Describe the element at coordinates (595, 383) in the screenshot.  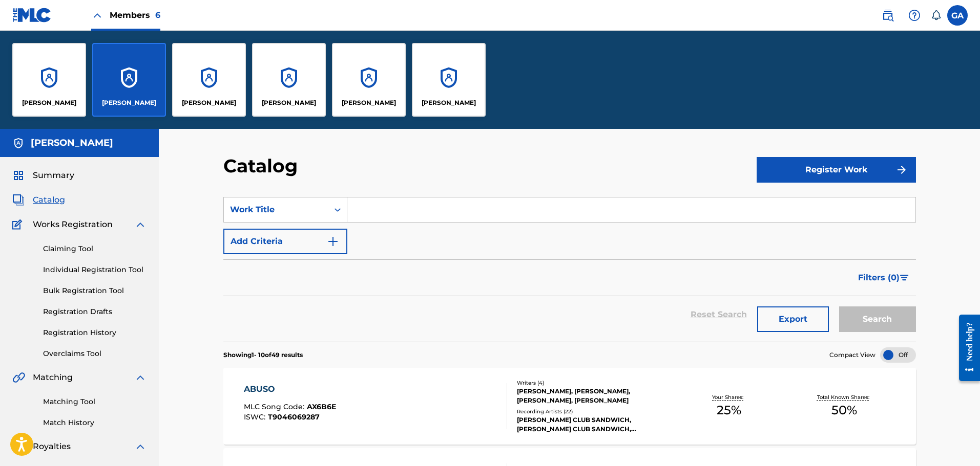
I see `div: Writers ( 4 )` at that location.